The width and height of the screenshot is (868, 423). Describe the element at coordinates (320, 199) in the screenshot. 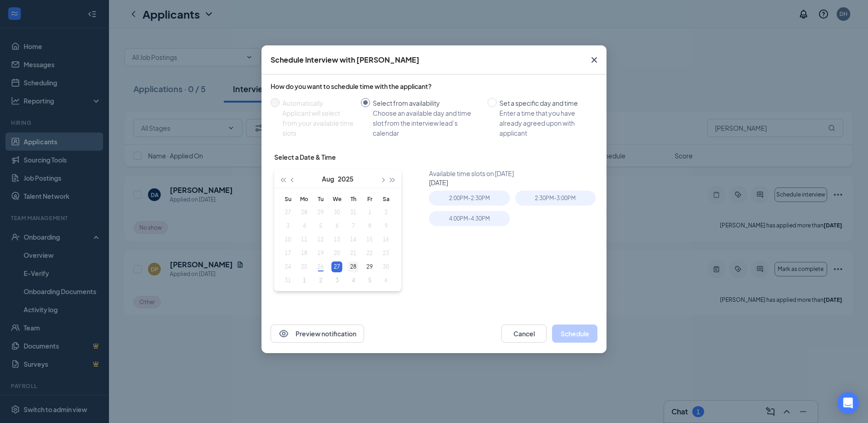

I see `th: Tu` at that location.